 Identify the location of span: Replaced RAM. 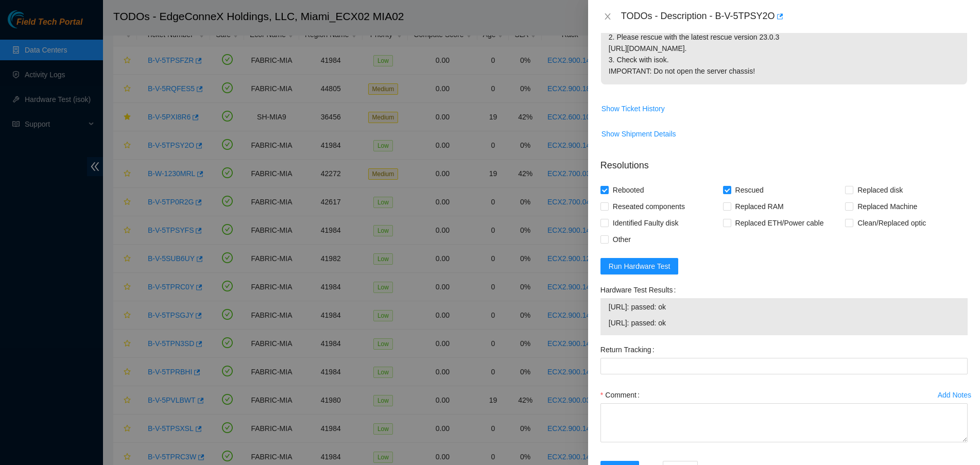
(760, 206).